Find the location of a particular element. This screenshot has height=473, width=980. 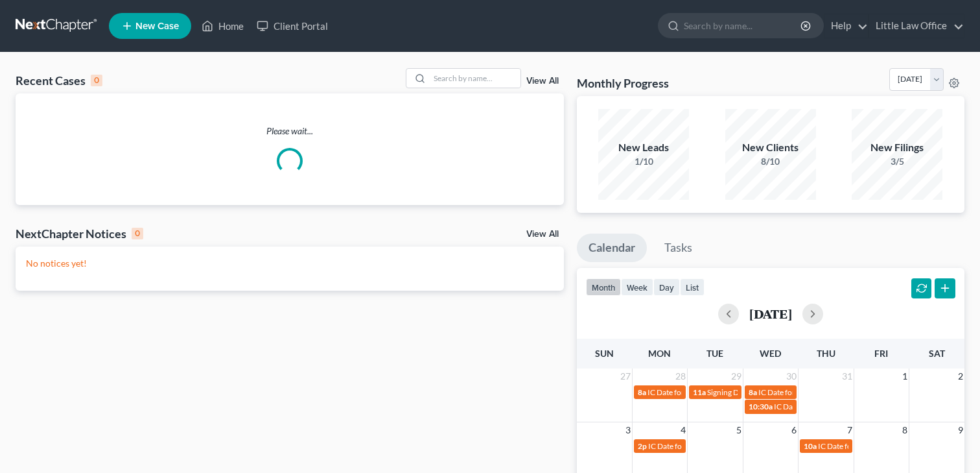

button: list is located at coordinates (693, 286).